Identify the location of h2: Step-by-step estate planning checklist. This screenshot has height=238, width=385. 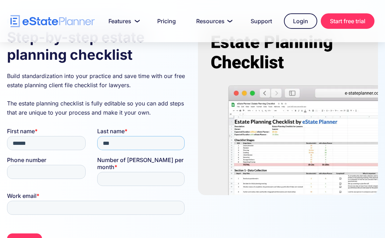
(97, 46).